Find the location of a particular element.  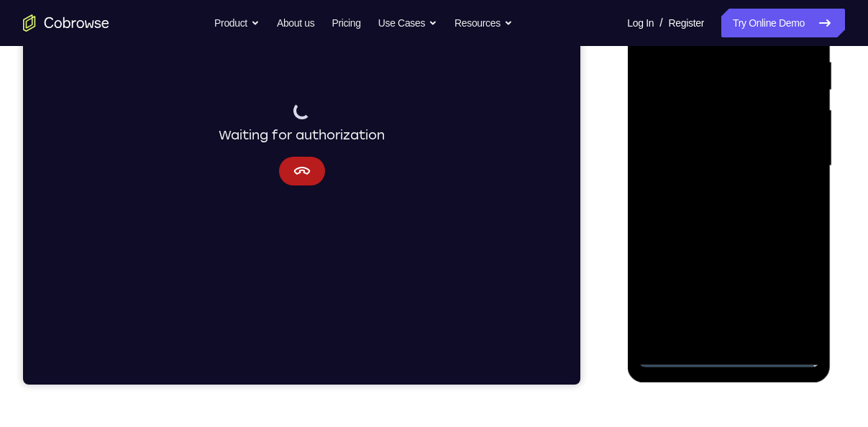

div: Waiting for authorization is located at coordinates (278, 221).